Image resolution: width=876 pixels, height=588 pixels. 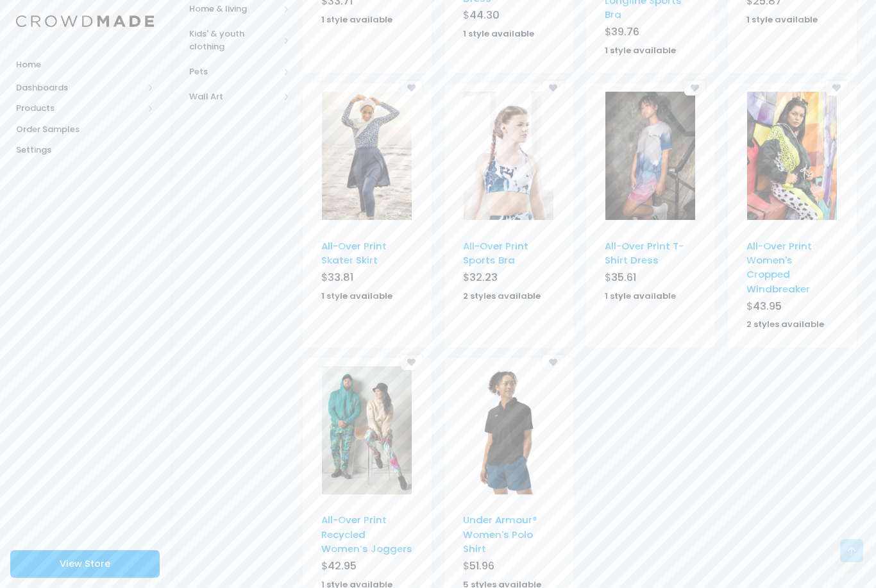 What do you see at coordinates (234, 9) in the screenshot?
I see `span: Home & living` at bounding box center [234, 9].